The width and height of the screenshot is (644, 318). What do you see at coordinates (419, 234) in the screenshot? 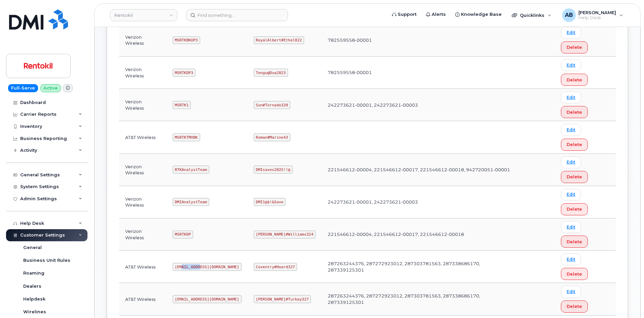
I see `td: 221546612-00004, 221546612-00017, 221546612-00018` at bounding box center [419, 234].